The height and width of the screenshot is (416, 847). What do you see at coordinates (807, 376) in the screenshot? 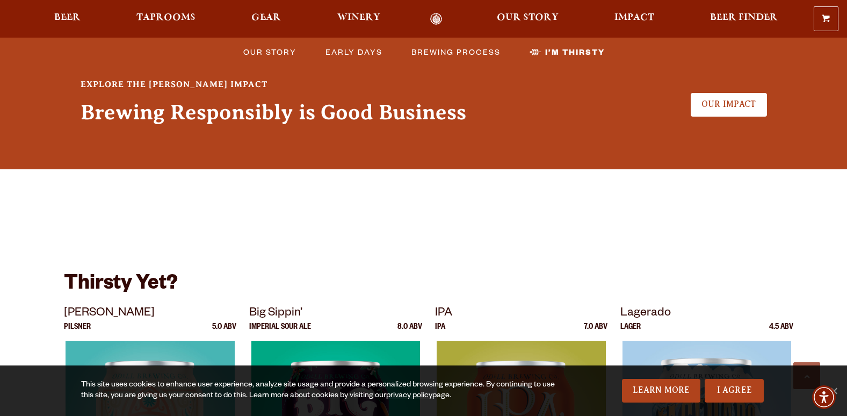
I see `a: Scroll to top` at bounding box center [807, 376].